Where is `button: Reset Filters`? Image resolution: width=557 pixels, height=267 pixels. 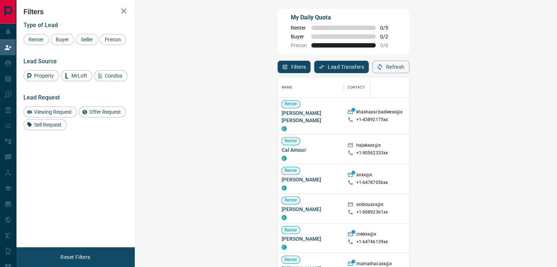
button: Reset Filters is located at coordinates (75, 258).